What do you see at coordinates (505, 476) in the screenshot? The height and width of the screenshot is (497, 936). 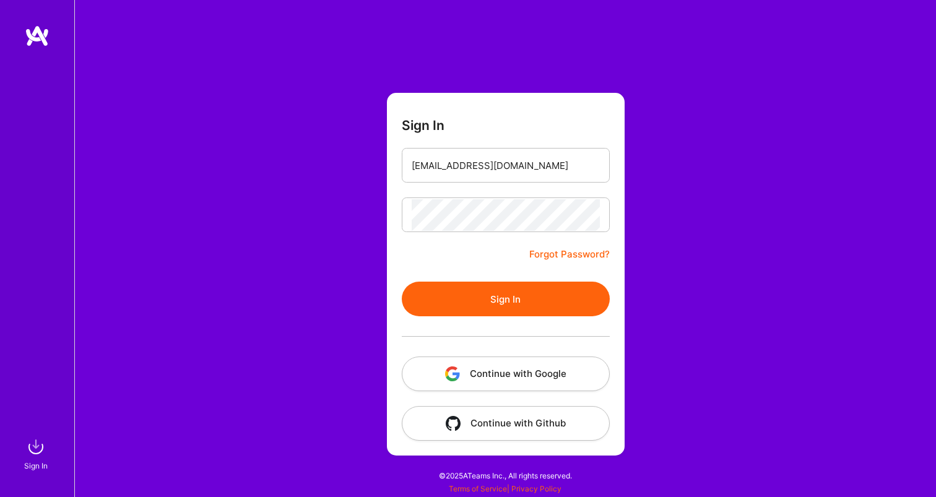 I see `div: © 2025 ATeams Inc., All rights reserved.` at bounding box center [505, 476].